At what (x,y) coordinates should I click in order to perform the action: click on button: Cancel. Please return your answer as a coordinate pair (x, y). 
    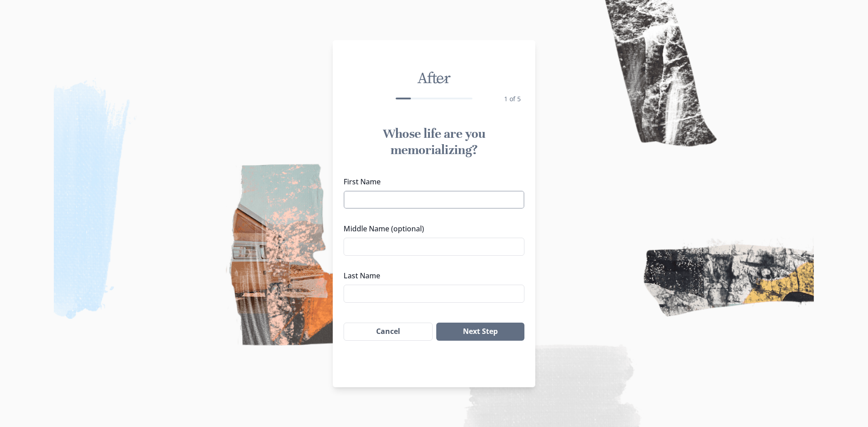
    Looking at the image, I should click on (388, 332).